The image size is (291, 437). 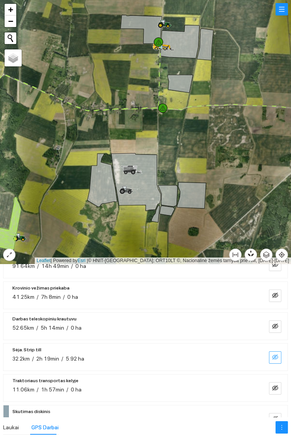 I want to click on button: column-width, so click(x=235, y=255).